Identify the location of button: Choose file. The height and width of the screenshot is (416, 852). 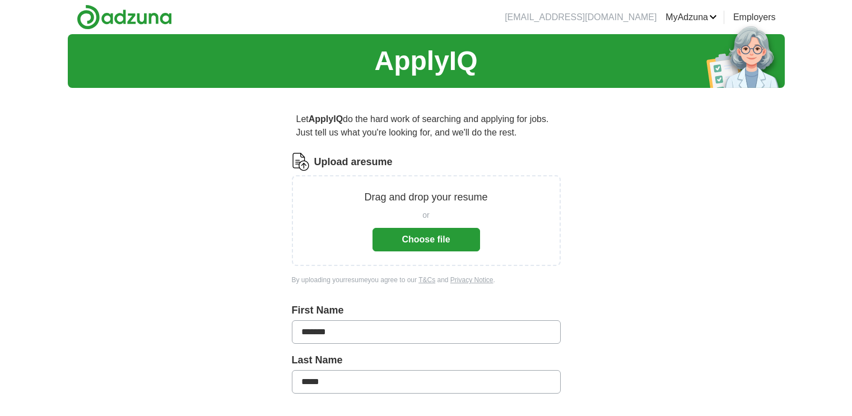
(426, 240).